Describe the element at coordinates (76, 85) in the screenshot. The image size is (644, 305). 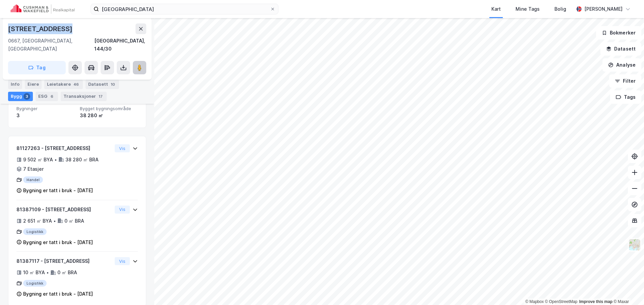
I see `div: 46` at that location.